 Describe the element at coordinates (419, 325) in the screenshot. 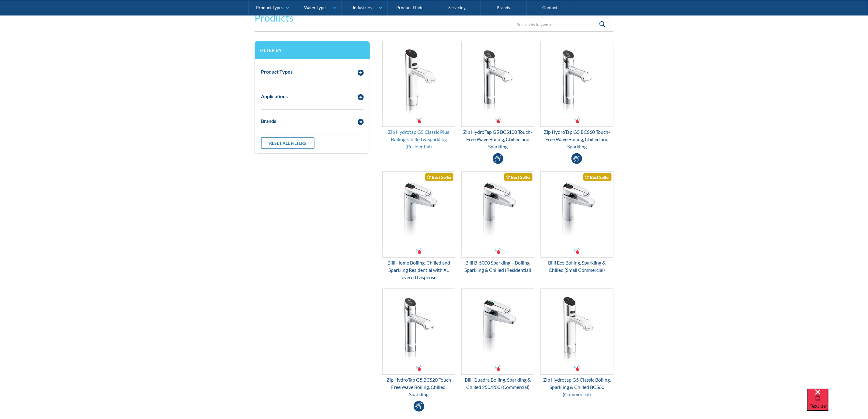

I see `img: Zip HydroTap G5 BCS20 Touch Free Wave Boiling, Chilled, Sparkling` at that location.